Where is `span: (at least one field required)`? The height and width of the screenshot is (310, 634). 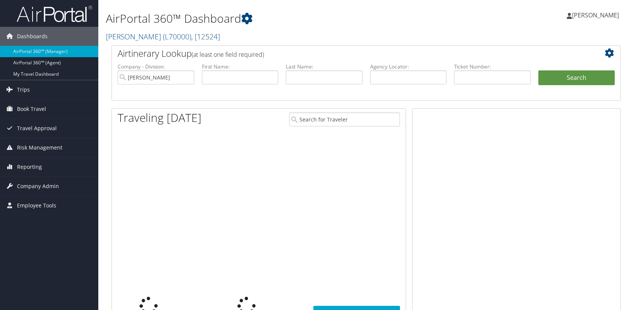 span: (at least one field required) is located at coordinates (228, 54).